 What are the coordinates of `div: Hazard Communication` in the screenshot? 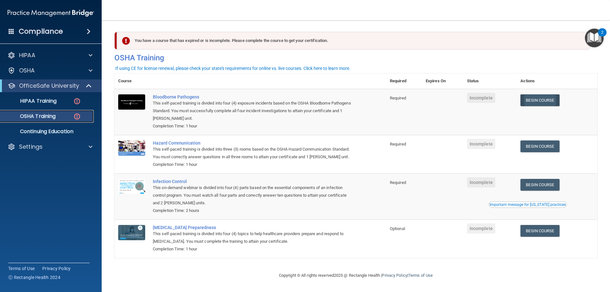 It's located at (254, 143).